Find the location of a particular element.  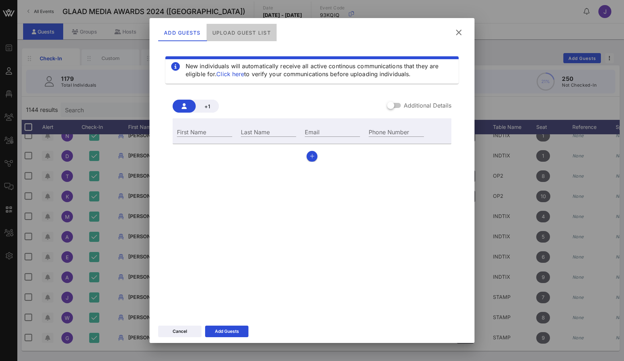

button: Add Guests is located at coordinates (227, 332).